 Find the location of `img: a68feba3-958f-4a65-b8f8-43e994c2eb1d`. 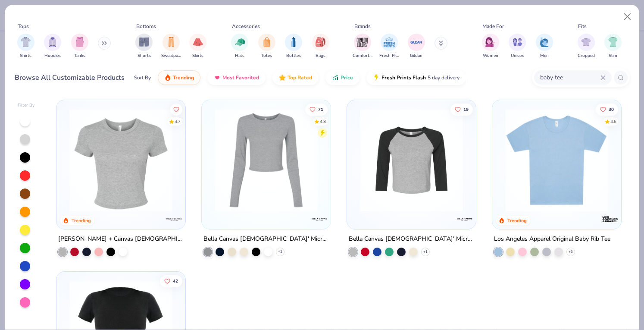

img: a68feba3-958f-4a65-b8f8-43e994c2eb1d is located at coordinates (556, 160).